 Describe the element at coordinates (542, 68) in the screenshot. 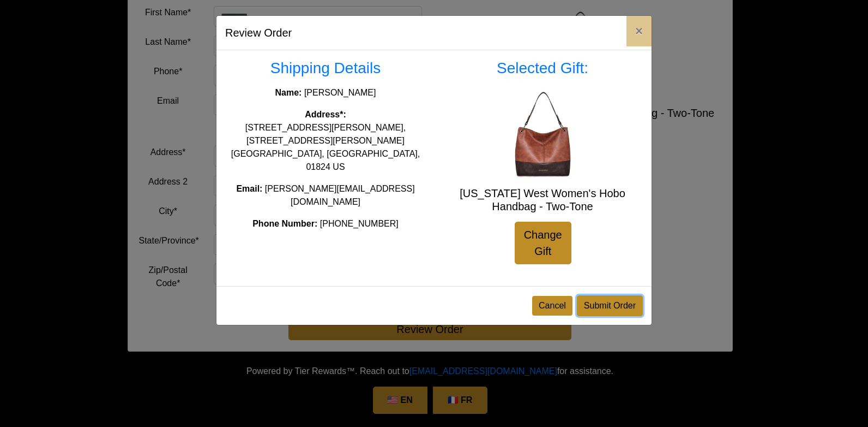

I see `h3: Selected Gift:` at that location.